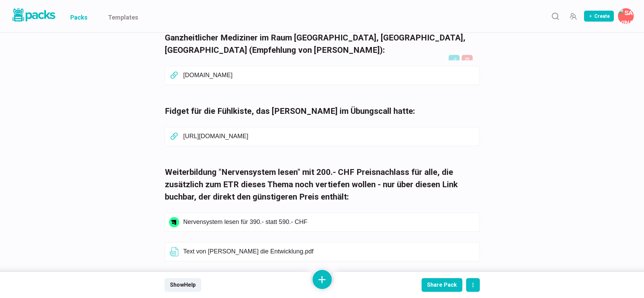 This screenshot has width=644, height=298. What do you see at coordinates (33, 16) in the screenshot?
I see `a: Packs logo` at bounding box center [33, 16].